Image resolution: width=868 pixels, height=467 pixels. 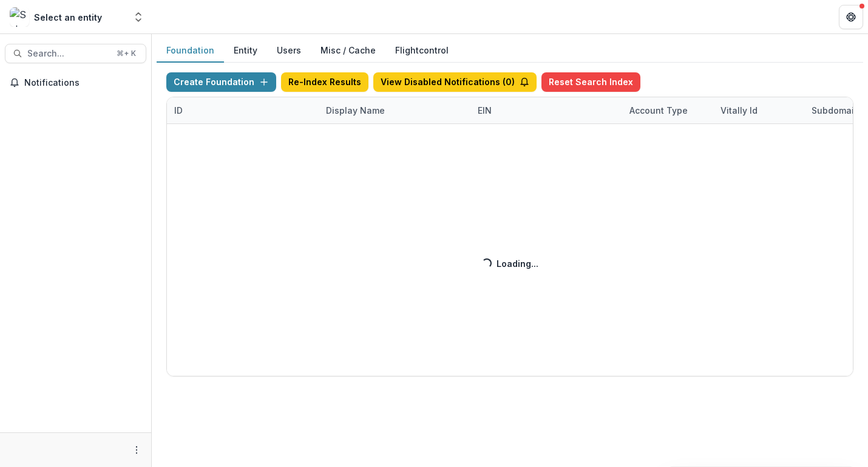 I want to click on button: More, so click(x=137, y=449).